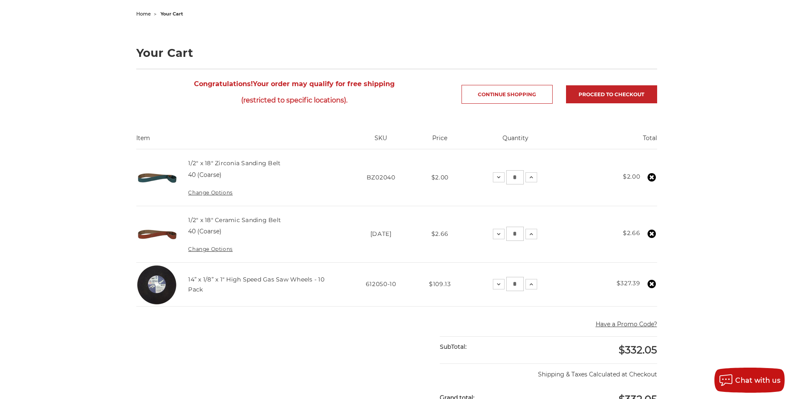 The height and width of the screenshot is (399, 793). I want to click on a: Proceed to checkout, so click(611, 94).